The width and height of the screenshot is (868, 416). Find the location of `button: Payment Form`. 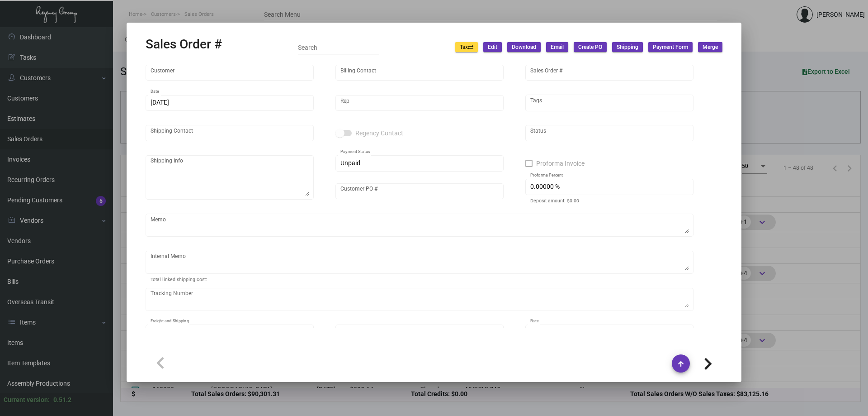

button: Payment Form is located at coordinates (671, 47).